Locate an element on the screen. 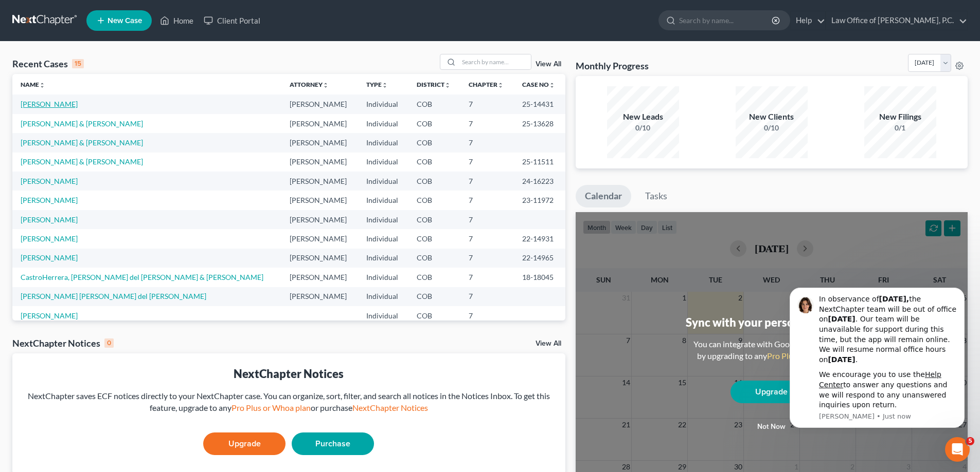  div: 0/10 is located at coordinates (771, 128).